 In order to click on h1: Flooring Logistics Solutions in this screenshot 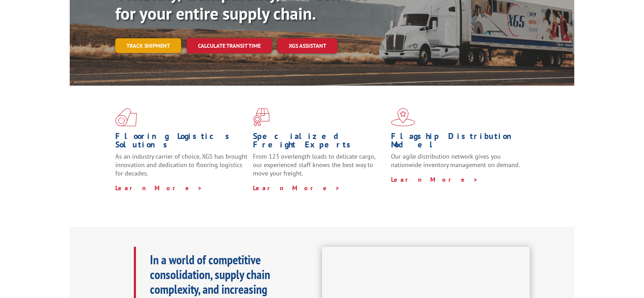, I will do `click(181, 142)`.